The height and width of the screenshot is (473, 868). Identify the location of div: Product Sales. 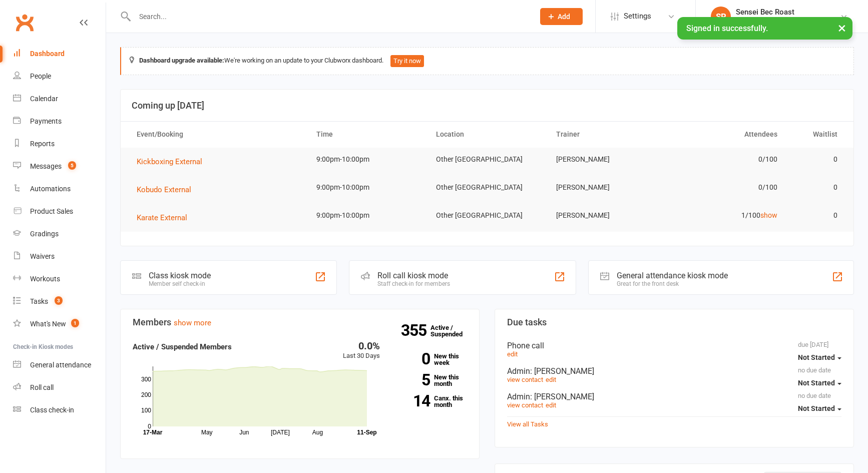
(51, 211).